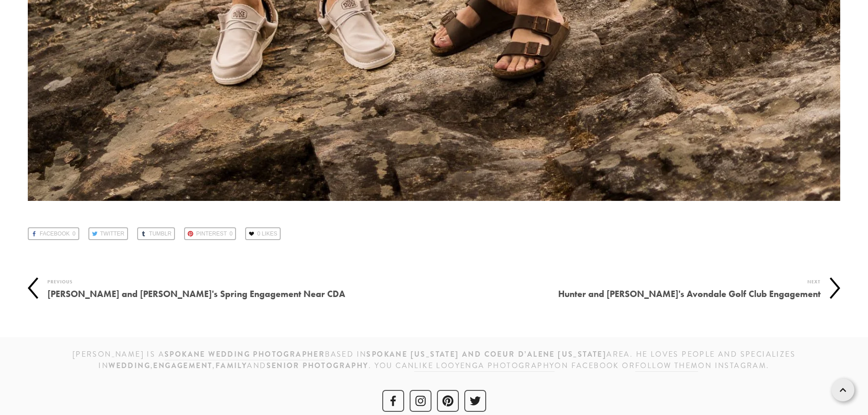 The height and width of the screenshot is (415, 868). What do you see at coordinates (211, 234) in the screenshot?
I see `span: Pinterest` at bounding box center [211, 234].